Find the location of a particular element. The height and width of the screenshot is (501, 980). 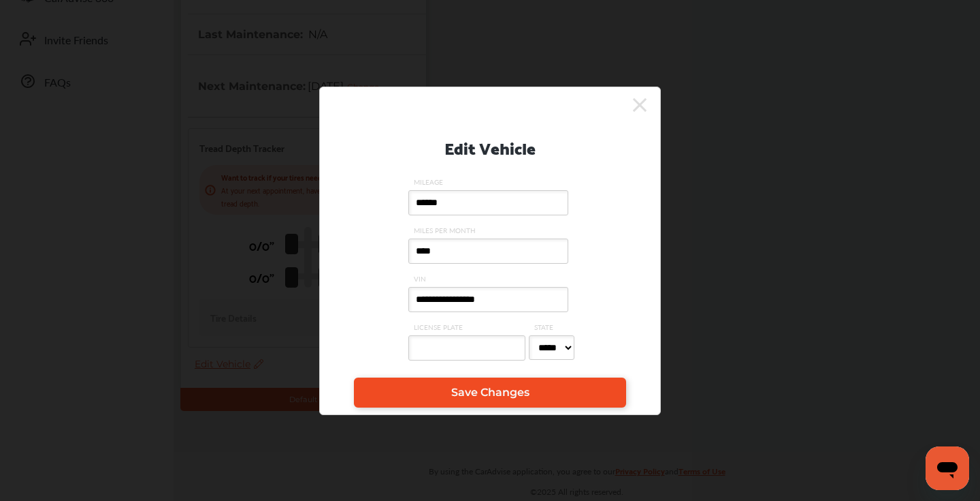

input: MILEAGE is located at coordinates (488, 202).